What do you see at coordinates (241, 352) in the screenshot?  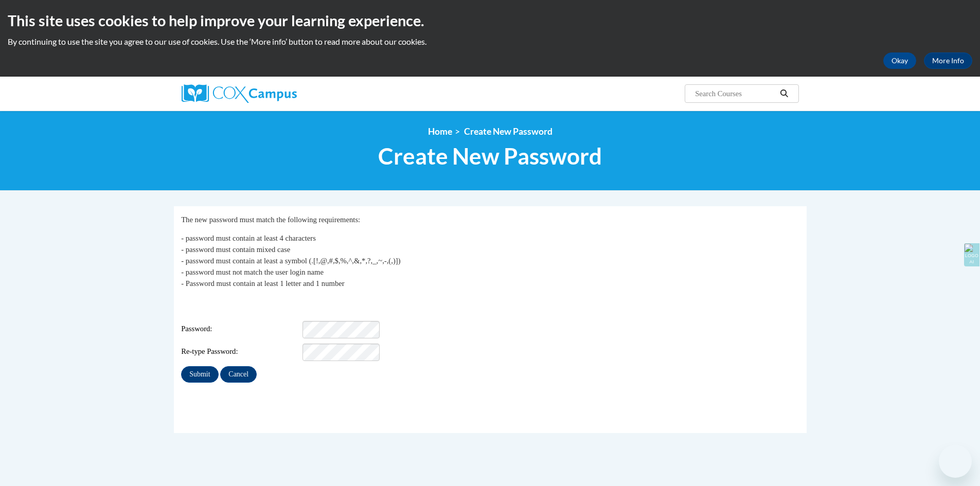 I see `span: Re-type Password:` at bounding box center [241, 352].